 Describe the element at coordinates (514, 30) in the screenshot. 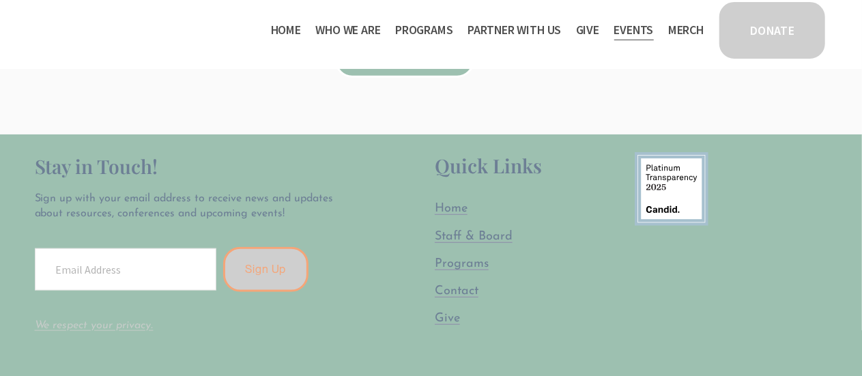

I see `span: Partner With Us` at that location.